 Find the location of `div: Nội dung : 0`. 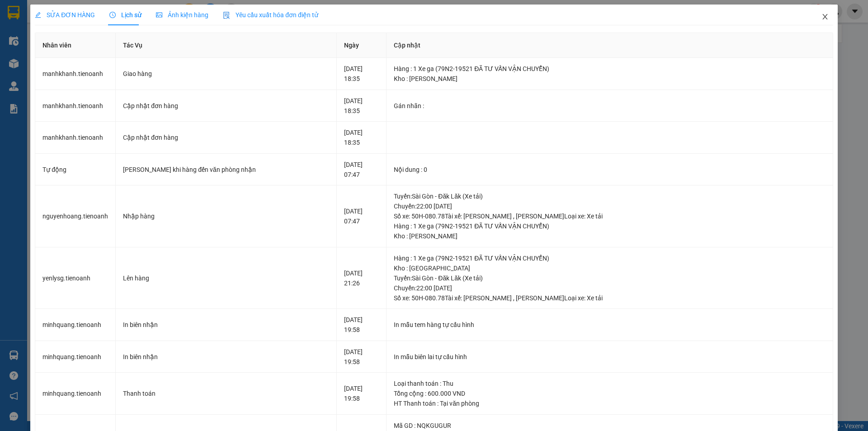

div: Nội dung : 0 is located at coordinates (609, 170).